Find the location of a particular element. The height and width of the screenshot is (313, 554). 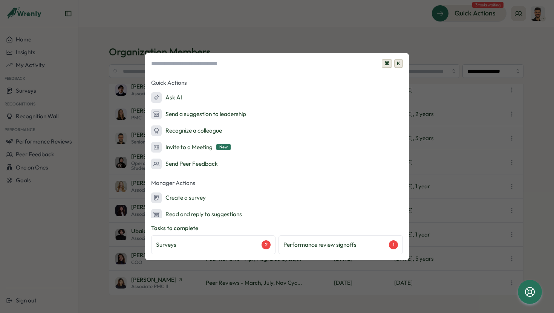

button: Create a survey is located at coordinates (277, 198).